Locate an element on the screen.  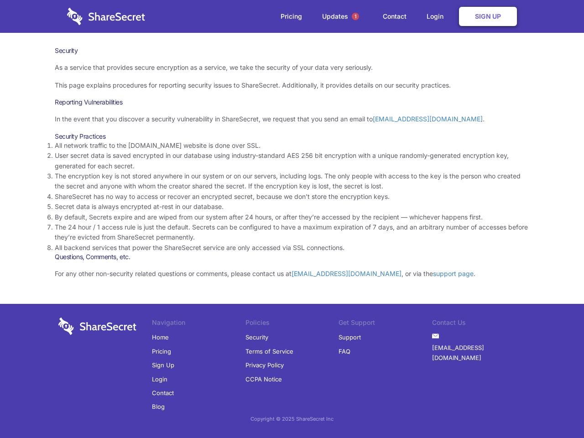
h3: Questions, Comments, etc. is located at coordinates (292, 257).